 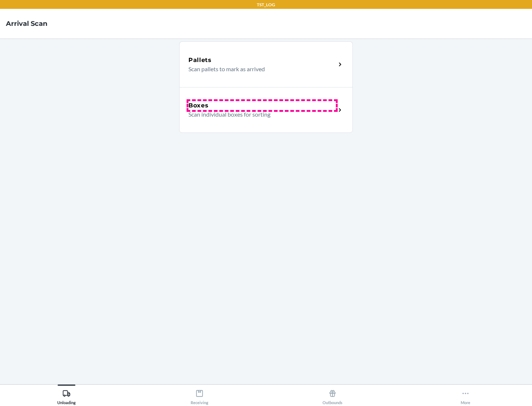 I want to click on h5: Pallets, so click(x=200, y=60).